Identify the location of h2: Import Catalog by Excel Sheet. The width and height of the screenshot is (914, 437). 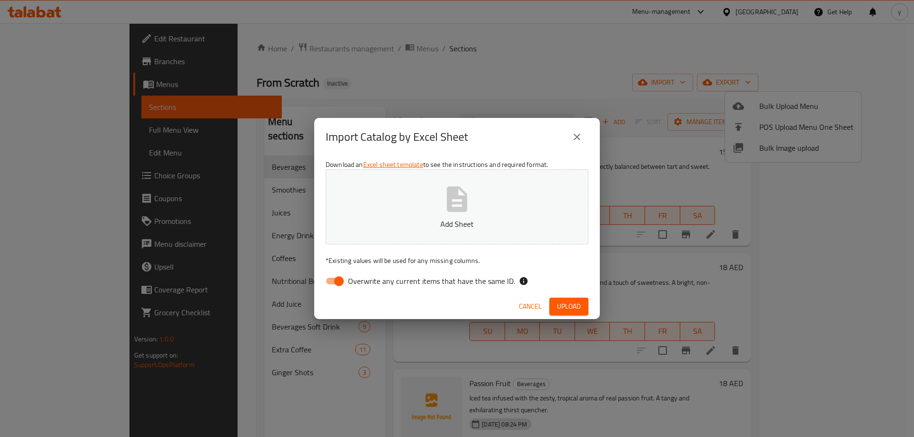
(396, 137).